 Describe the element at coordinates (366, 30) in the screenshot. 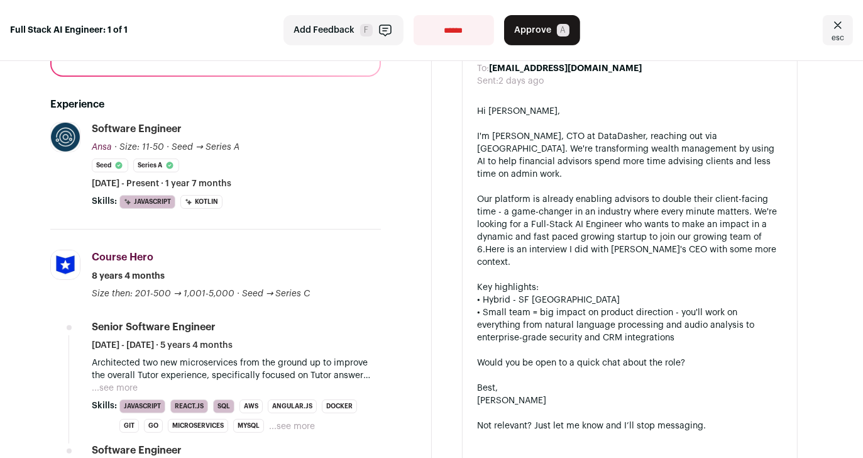

I see `span: F` at that location.